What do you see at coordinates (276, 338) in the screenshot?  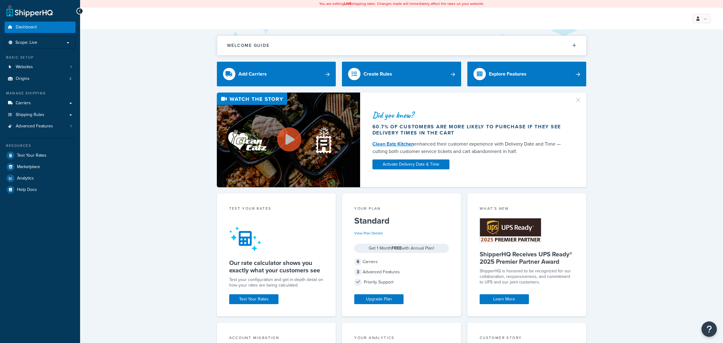 I see `div: Account Migration` at bounding box center [276, 338].